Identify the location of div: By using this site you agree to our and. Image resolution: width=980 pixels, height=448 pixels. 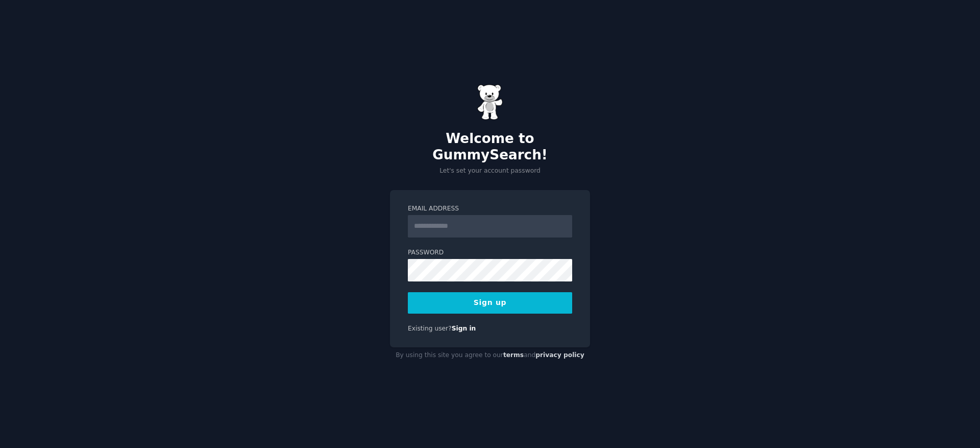
(490, 356).